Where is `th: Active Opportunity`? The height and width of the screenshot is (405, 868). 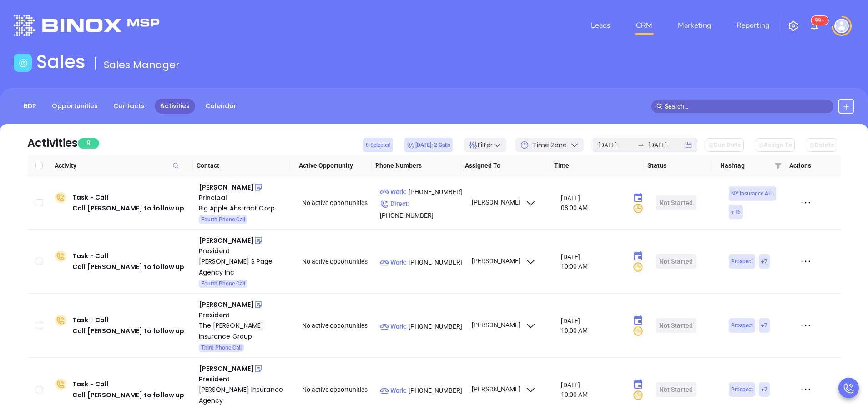
th: Active Opportunity is located at coordinates (331, 165).